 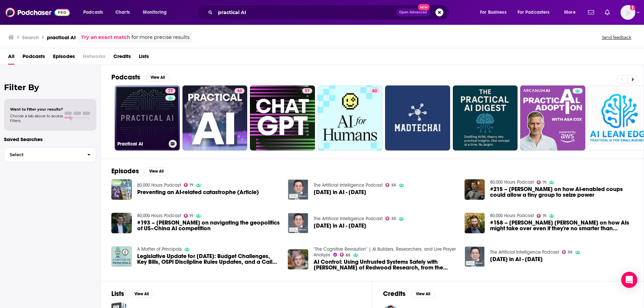 I want to click on span: More, so click(x=570, y=13).